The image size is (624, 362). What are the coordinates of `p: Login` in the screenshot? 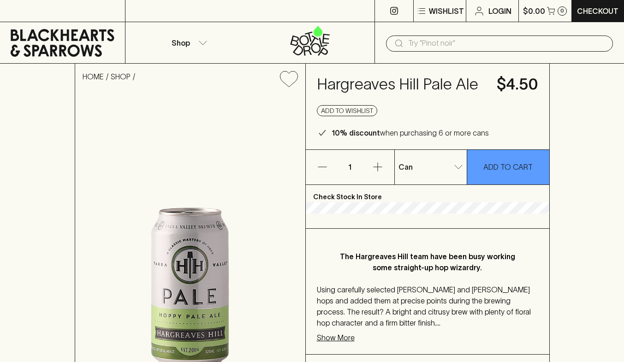 It's located at (500, 11).